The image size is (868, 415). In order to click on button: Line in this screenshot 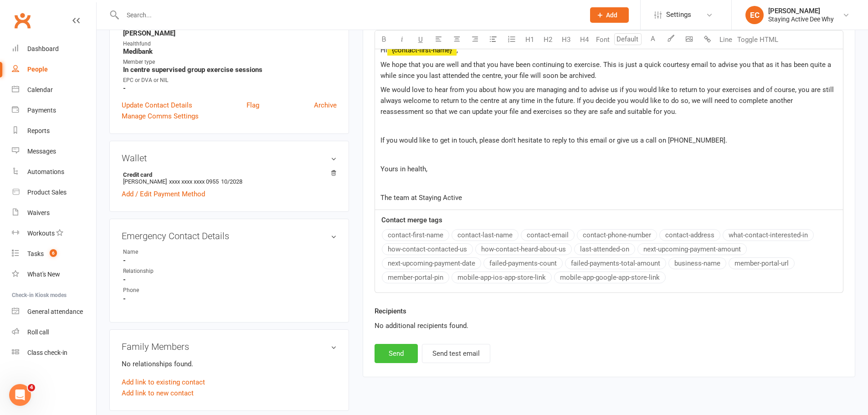, I will do `click(726, 40)`.